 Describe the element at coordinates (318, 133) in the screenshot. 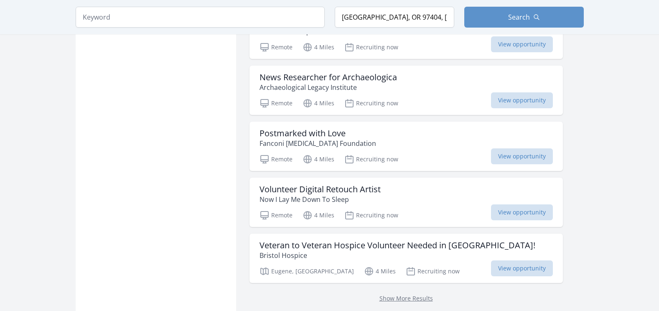

I see `h3: Postmarked with Love` at that location.